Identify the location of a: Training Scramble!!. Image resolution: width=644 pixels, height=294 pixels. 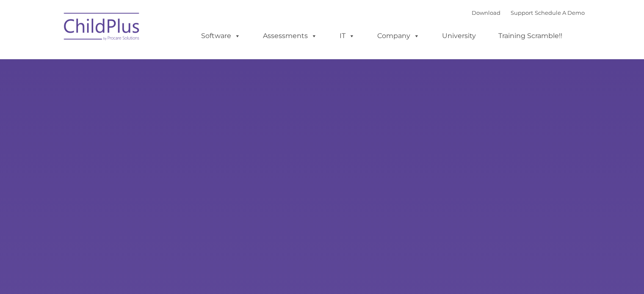
(530, 36).